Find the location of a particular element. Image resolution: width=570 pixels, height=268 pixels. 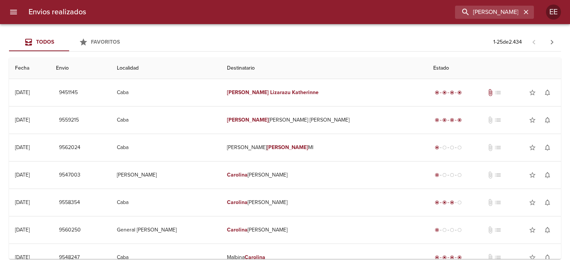

button: 9562024 is located at coordinates (70, 147).